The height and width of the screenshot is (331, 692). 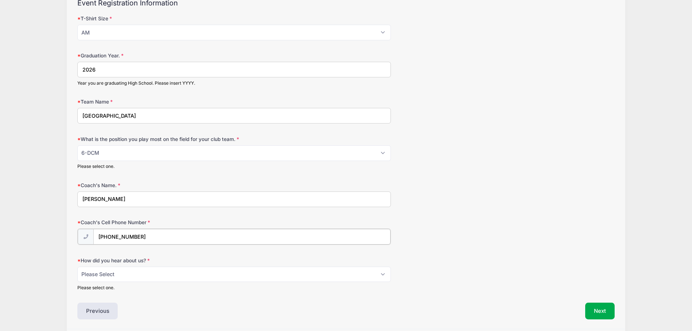 What do you see at coordinates (167, 261) in the screenshot?
I see `label: How did you hear about us?` at bounding box center [167, 261].